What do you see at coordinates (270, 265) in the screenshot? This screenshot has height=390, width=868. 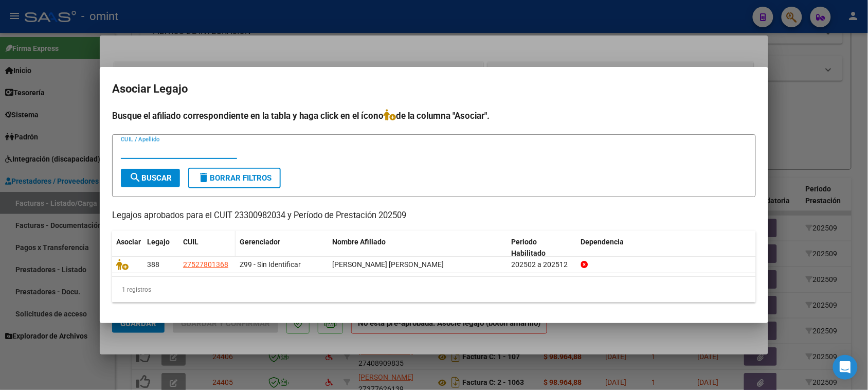 I see `span: Z99 - Sin Identificar` at bounding box center [270, 265].